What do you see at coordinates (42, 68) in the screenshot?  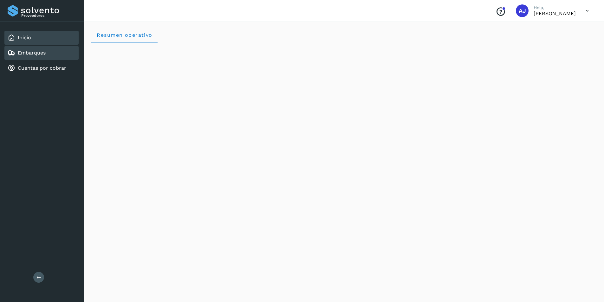 I see `a: Cuentas por cobrar` at bounding box center [42, 68].